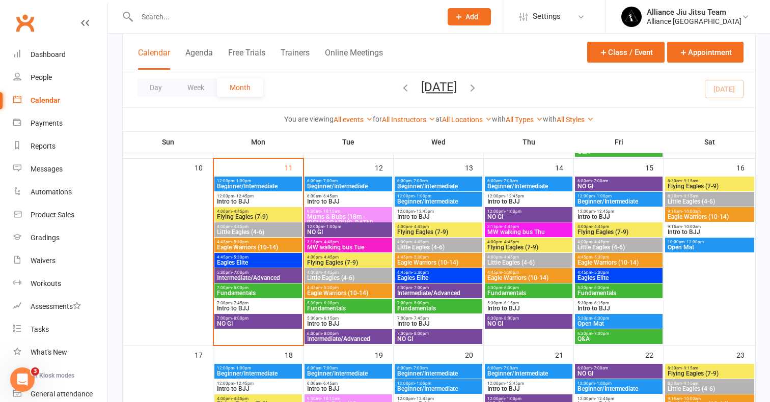 The height and width of the screenshot is (402, 770). Describe the element at coordinates (524, 120) in the screenshot. I see `a: All Types` at that location.